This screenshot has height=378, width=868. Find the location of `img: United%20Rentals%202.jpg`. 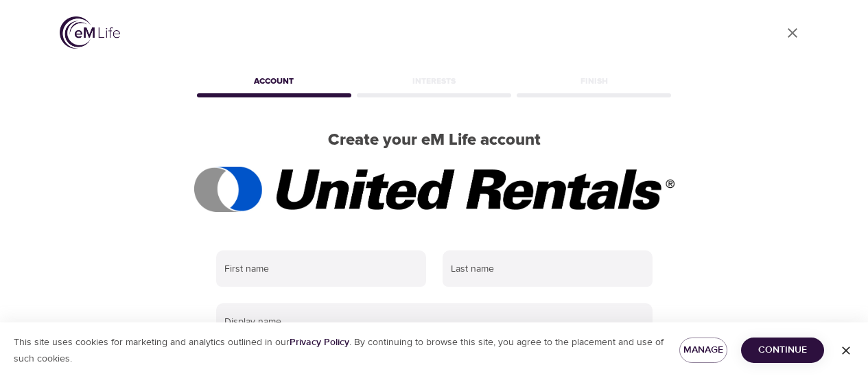

img: United%20Rentals%202.jpg is located at coordinates (434, 189).